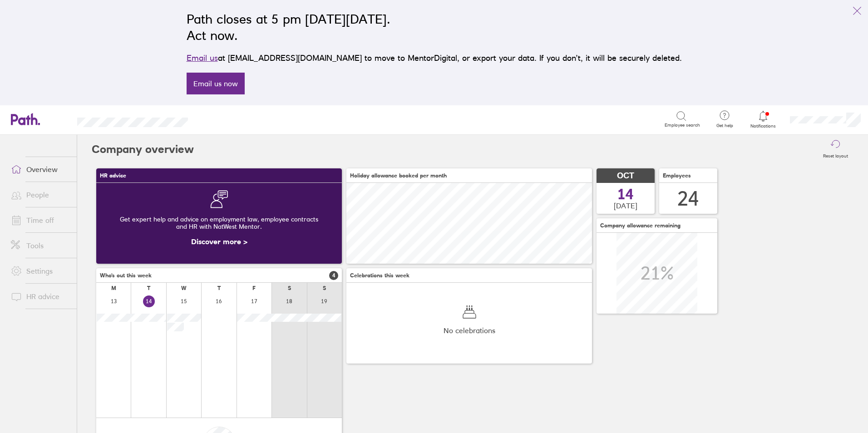 The height and width of the screenshot is (433, 868). What do you see at coordinates (40, 271) in the screenshot?
I see `a: Settings` at bounding box center [40, 271].